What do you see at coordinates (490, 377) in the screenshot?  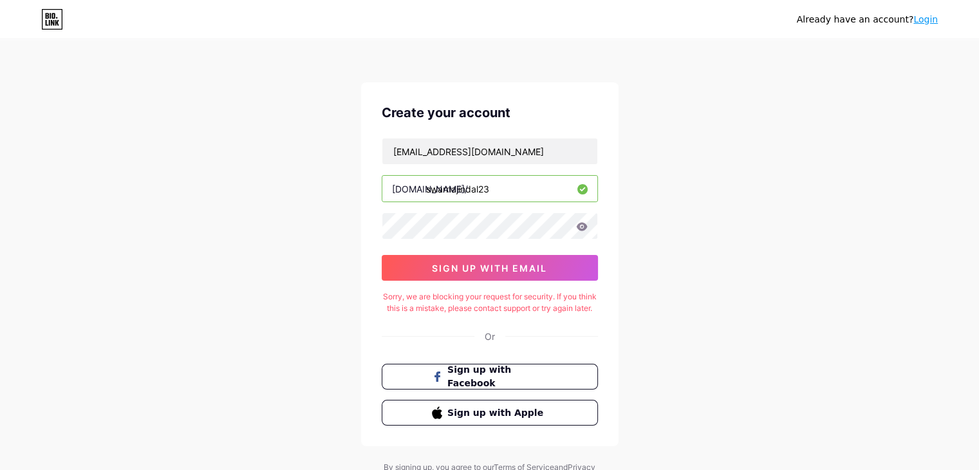 I see `a: Sign up with Facebook` at bounding box center [490, 377].